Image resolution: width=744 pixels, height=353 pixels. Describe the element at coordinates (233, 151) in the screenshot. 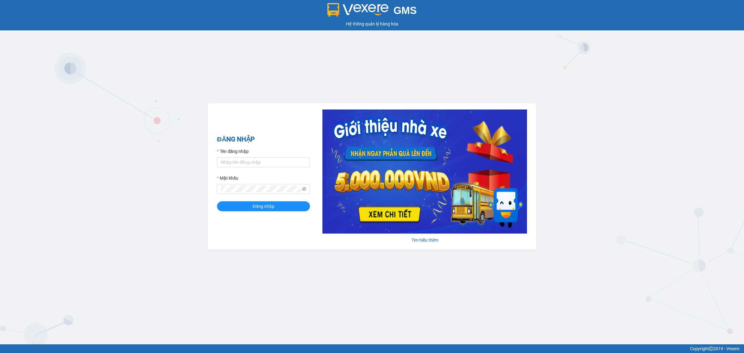

I see `label: Tên đăng nhập` at that location.